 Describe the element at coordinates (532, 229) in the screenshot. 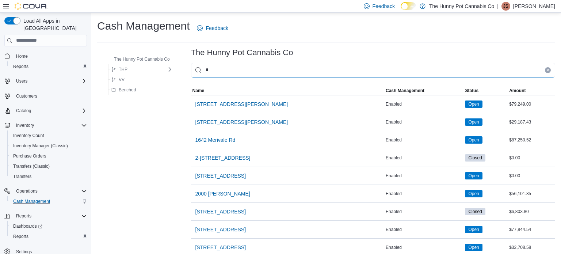

I see `div: $77,844.54` at that location.